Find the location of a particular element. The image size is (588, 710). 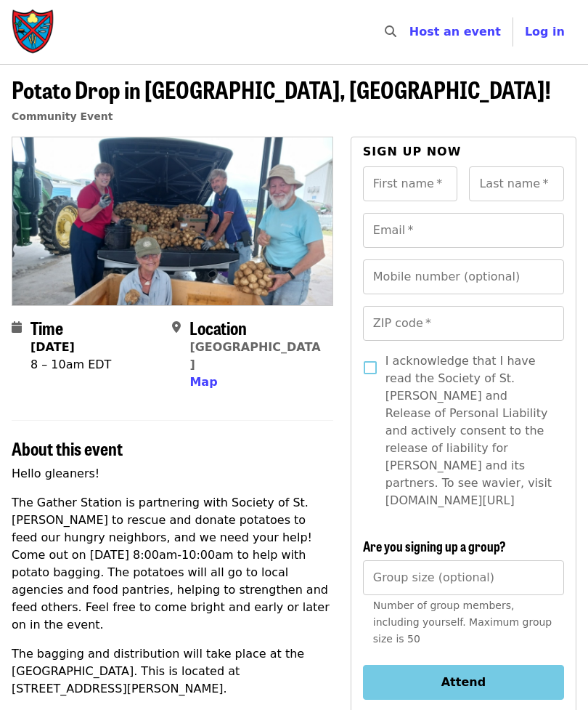

span: Location is located at coordinates (218, 327).